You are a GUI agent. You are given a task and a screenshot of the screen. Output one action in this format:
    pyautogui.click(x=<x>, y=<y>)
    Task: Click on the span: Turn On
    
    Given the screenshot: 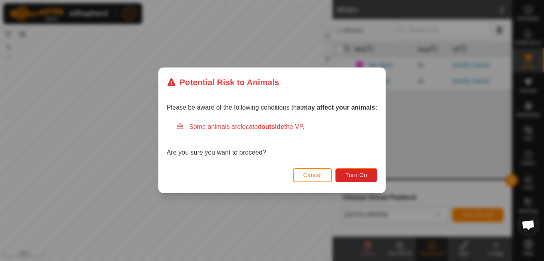 What is the action you would take?
    pyautogui.click(x=357, y=175)
    